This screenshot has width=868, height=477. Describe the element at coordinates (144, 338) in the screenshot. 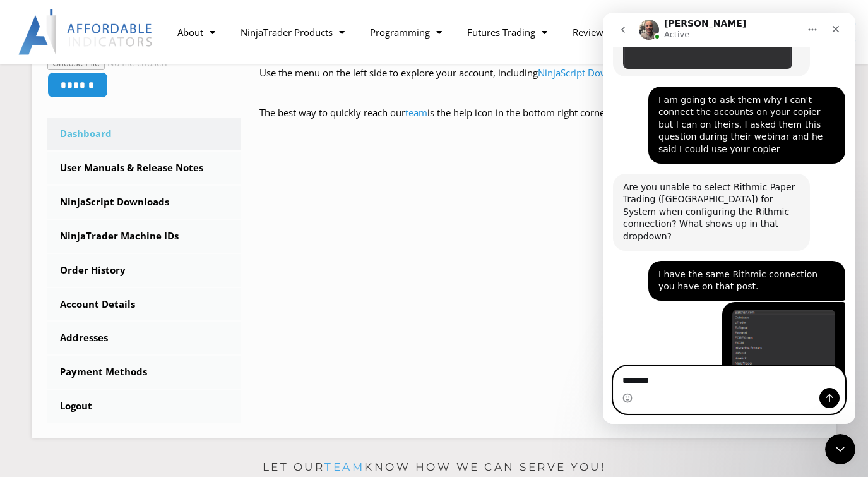

I see `a: Addresses` at that location.